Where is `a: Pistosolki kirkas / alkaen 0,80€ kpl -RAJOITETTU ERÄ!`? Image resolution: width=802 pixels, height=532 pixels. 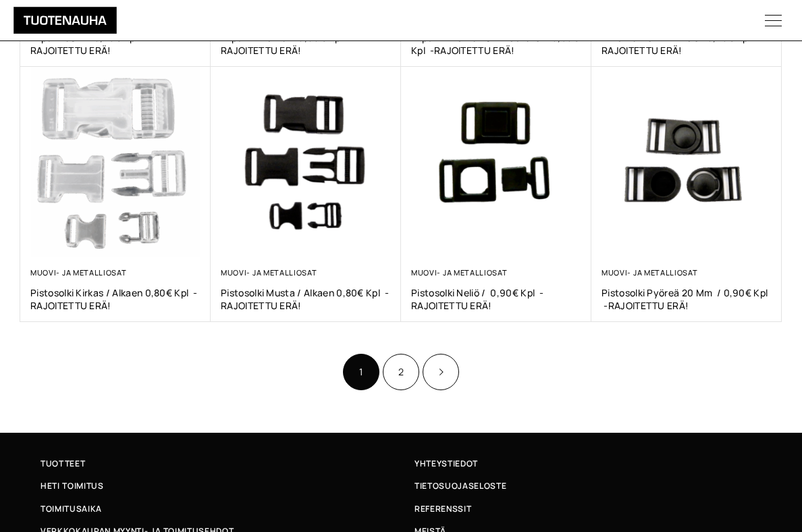
a: Pistosolki kirkas / alkaen 0,80€ kpl -RAJOITETTU ERÄ! is located at coordinates (115, 299).